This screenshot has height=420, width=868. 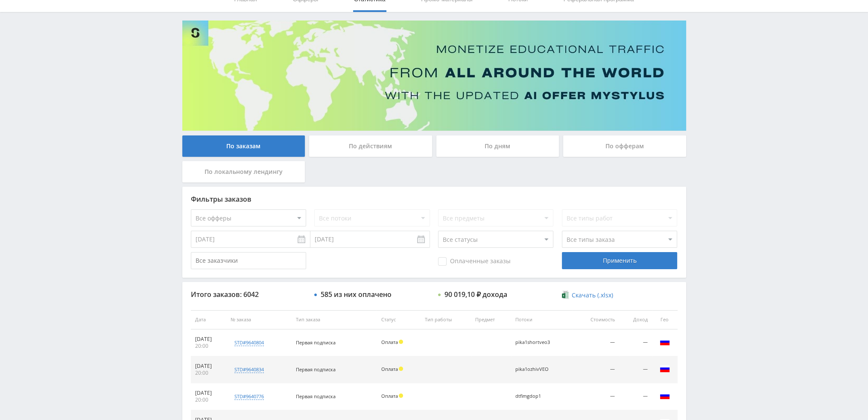 I want to click on th: Тип заказа, so click(x=334, y=319).